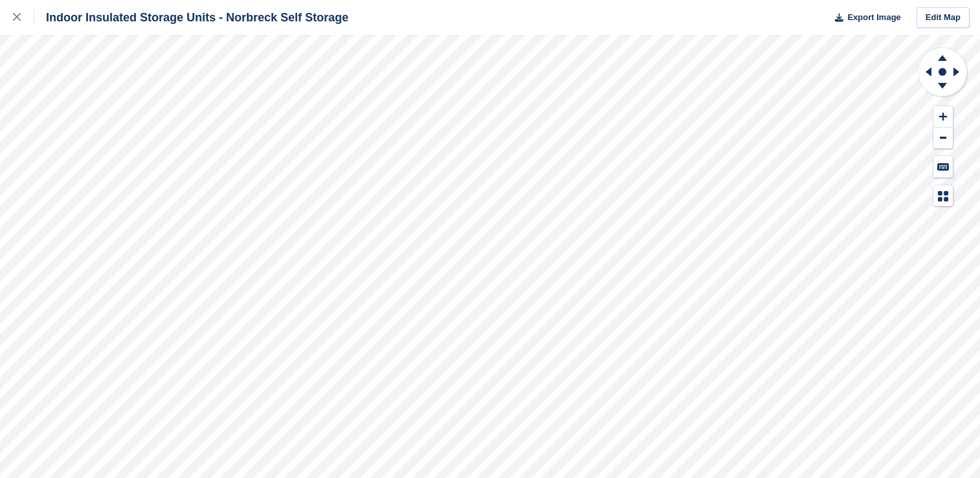  What do you see at coordinates (191, 17) in the screenshot?
I see `div: Indoor Insulated Storage Units - Norbreck Self Storage` at bounding box center [191, 17].